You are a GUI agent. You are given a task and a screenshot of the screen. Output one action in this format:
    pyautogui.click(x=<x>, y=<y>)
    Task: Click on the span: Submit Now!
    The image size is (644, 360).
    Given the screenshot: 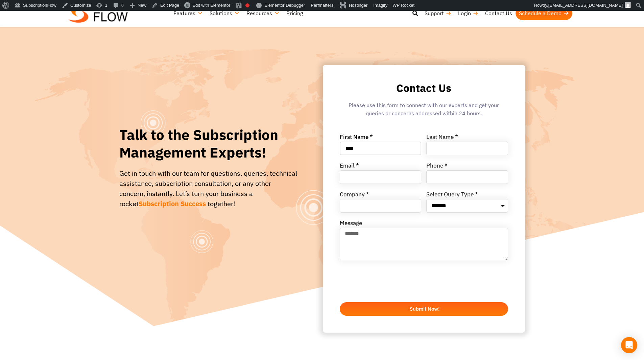 What is the action you would take?
    pyautogui.click(x=425, y=308)
    